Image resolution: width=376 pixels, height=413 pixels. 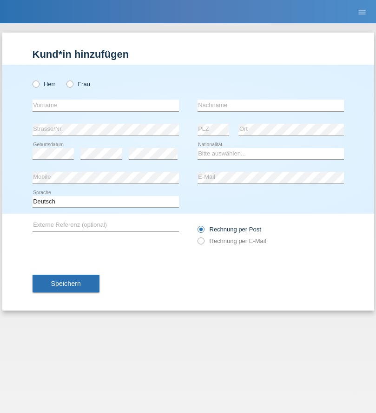 I want to click on label: Frau, so click(x=78, y=84).